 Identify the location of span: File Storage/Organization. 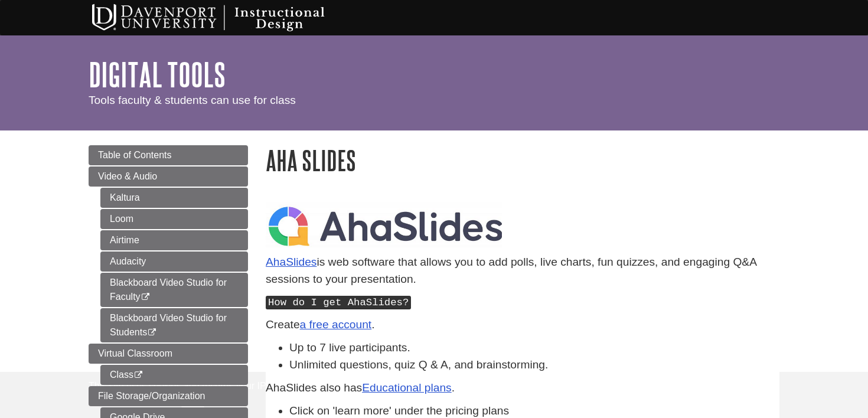
(151, 396).